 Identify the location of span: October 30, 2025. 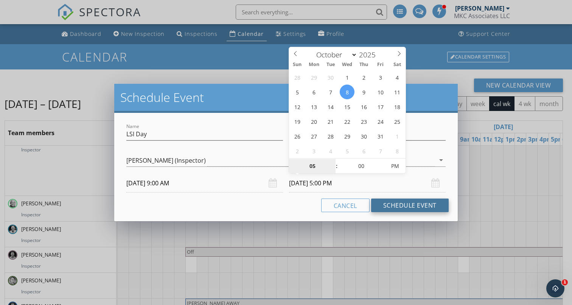
(363, 136).